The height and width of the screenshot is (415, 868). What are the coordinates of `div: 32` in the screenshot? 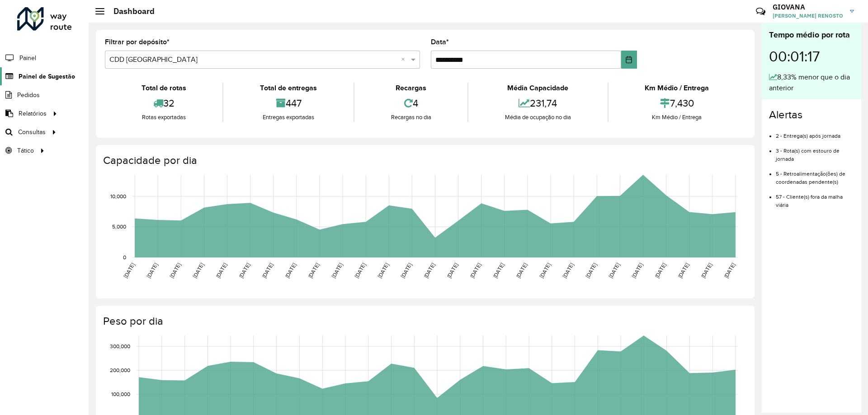 It's located at (163, 103).